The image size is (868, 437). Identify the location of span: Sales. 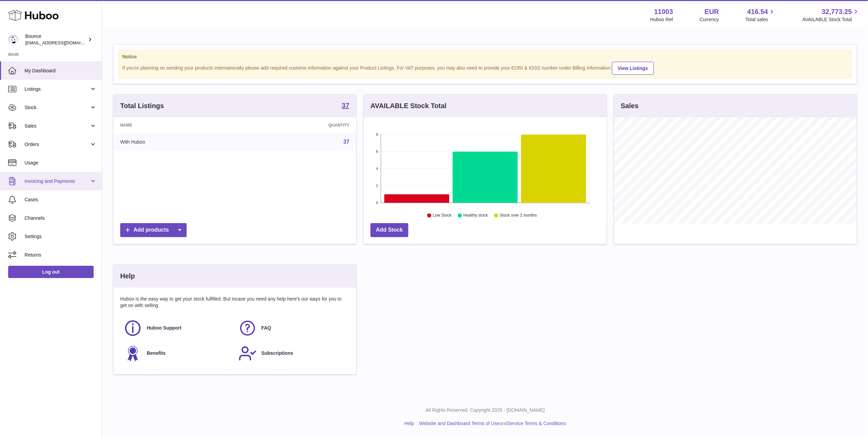
(57, 126).